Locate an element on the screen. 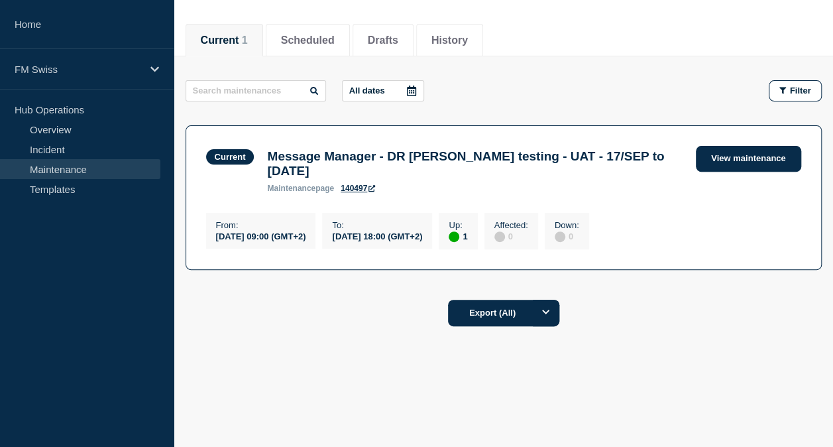 The width and height of the screenshot is (833, 447). button: Export (All) is located at coordinates (504, 313).